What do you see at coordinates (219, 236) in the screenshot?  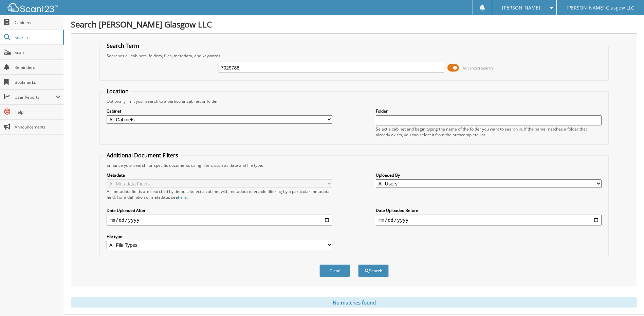 I see `label: File type` at bounding box center [219, 236].